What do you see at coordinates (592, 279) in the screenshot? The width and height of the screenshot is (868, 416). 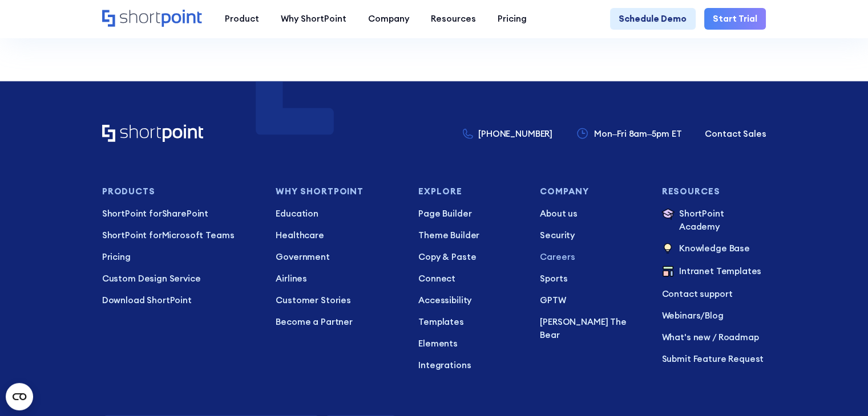 I see `p: Sports` at bounding box center [592, 279].